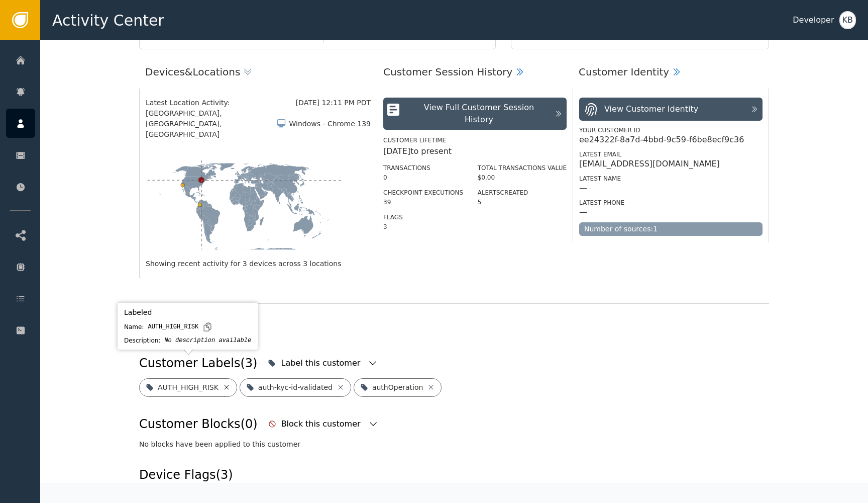 The image size is (868, 503). Describe the element at coordinates (142, 341) in the screenshot. I see `div: Description:` at that location.